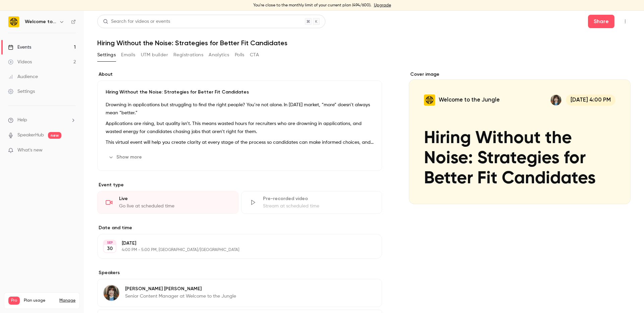  I want to click on p: Senior Content Manager at Welcome to the Jungle, so click(180, 296).